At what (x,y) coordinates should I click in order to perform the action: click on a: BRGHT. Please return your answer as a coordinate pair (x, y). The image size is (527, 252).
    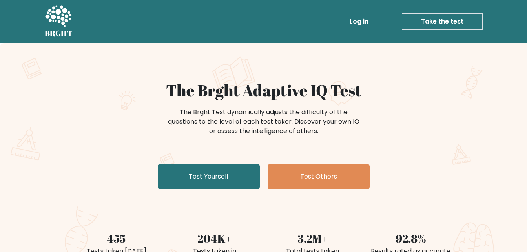
    Looking at the image, I should click on (59, 22).